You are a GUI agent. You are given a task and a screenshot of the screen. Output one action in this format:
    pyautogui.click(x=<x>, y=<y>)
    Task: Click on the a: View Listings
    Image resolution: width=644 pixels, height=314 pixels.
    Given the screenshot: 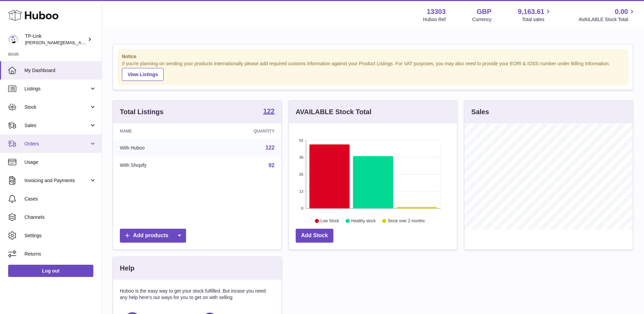 What is the action you would take?
    pyautogui.click(x=142, y=75)
    